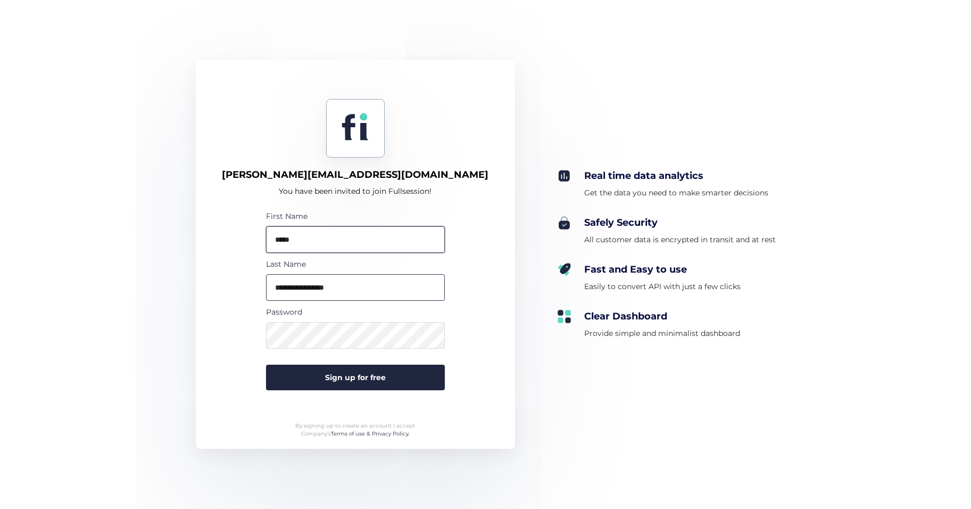 Image resolution: width=971 pixels, height=509 pixels. Describe the element at coordinates (676, 176) in the screenshot. I see `div: Real time data analytics` at that location.